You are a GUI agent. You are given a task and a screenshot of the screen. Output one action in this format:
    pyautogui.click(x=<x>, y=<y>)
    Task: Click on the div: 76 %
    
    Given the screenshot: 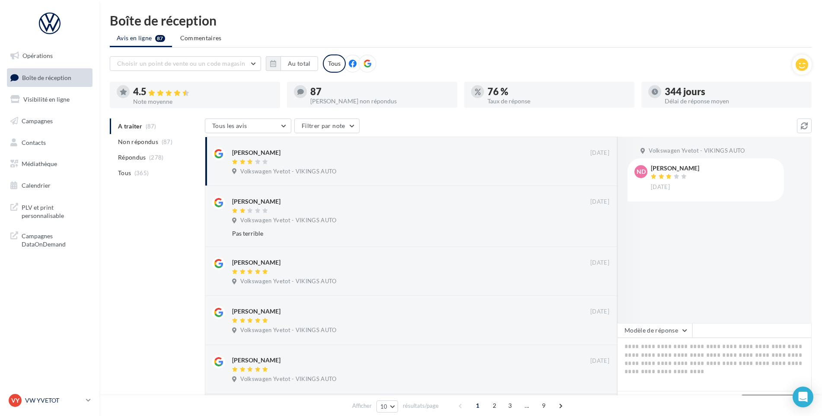 What is the action you would take?
    pyautogui.click(x=557, y=92)
    